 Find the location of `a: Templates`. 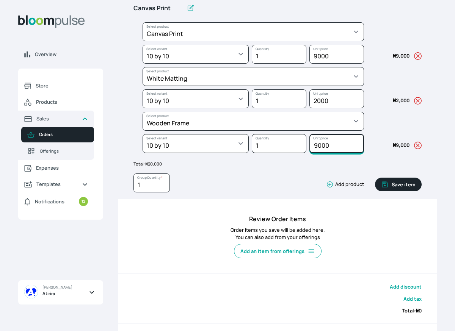

a: Templates is located at coordinates (56, 184).